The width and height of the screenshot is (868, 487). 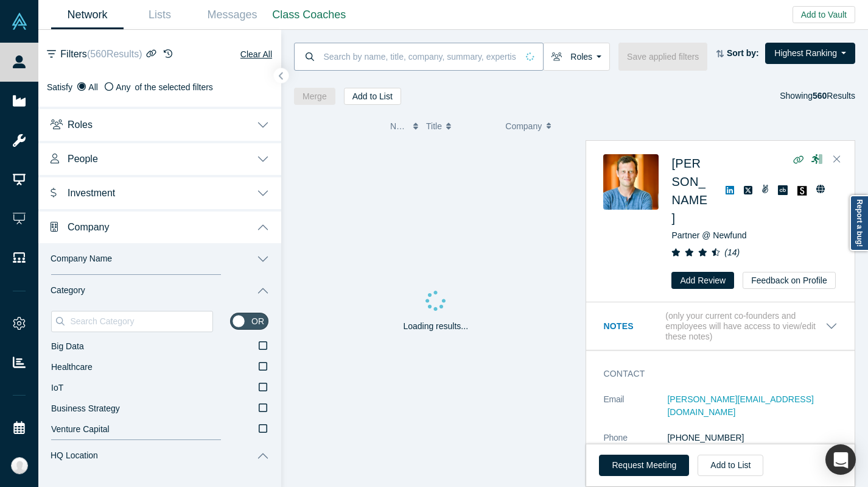 I want to click on span: HQ Location, so click(x=74, y=455).